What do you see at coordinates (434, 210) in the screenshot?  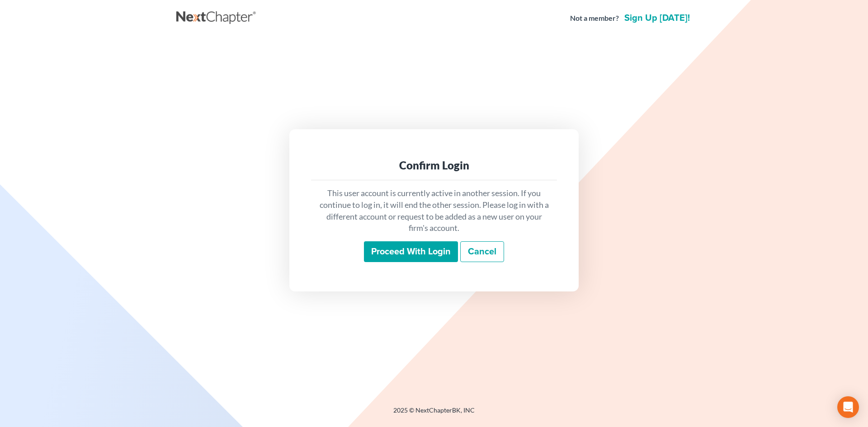 I see `p: This user account is currently active in another session. If you continue to log in, it will end ...` at bounding box center [434, 210].